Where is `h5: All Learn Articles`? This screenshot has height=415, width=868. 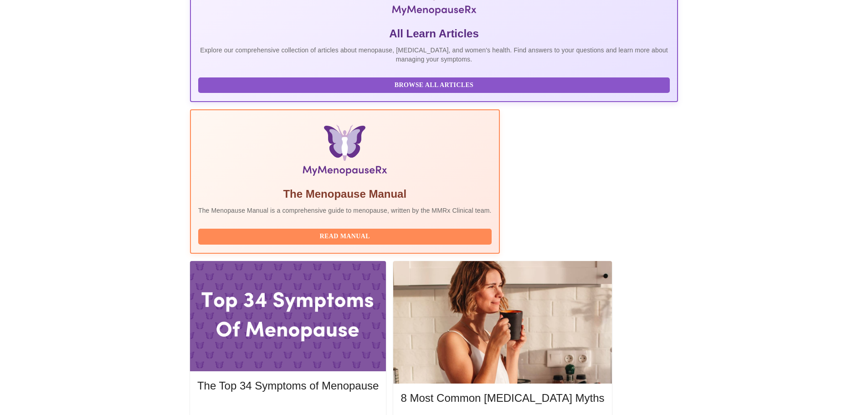 h5: All Learn Articles is located at coordinates (434, 33).